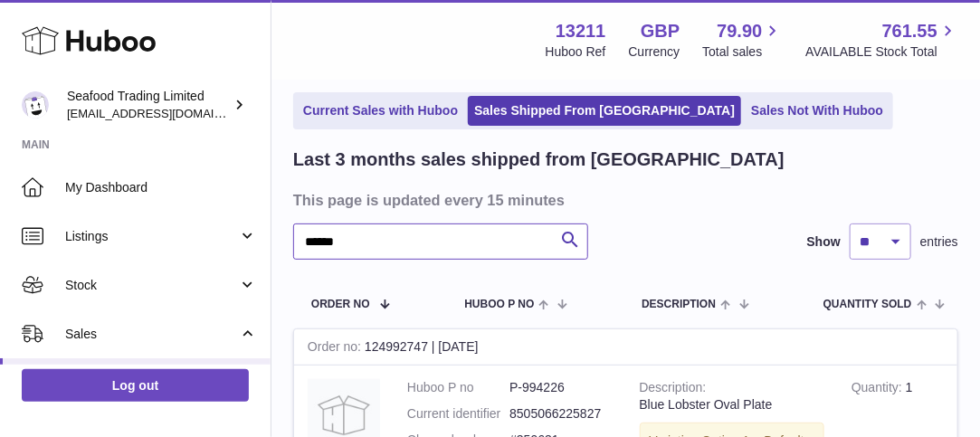 Image resolution: width=980 pixels, height=437 pixels. What do you see at coordinates (560, 387) in the screenshot?
I see `dd: P-994226` at bounding box center [560, 387].